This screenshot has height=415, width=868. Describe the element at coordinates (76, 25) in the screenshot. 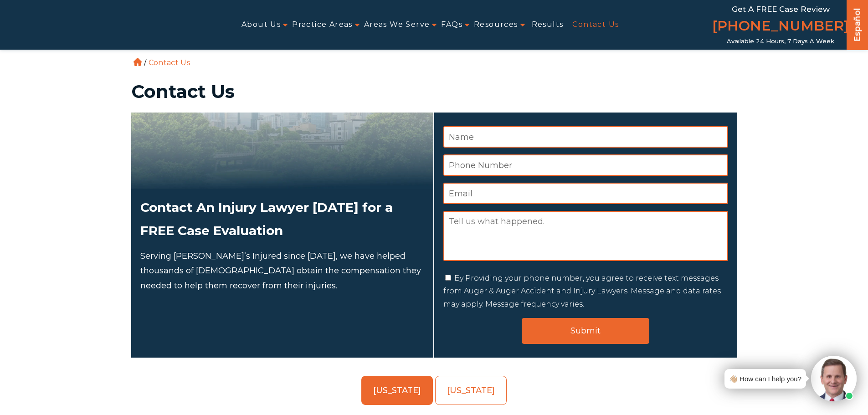

I see `a: Auger & Auger Accident and Injury Lawyers Logo` at that location.